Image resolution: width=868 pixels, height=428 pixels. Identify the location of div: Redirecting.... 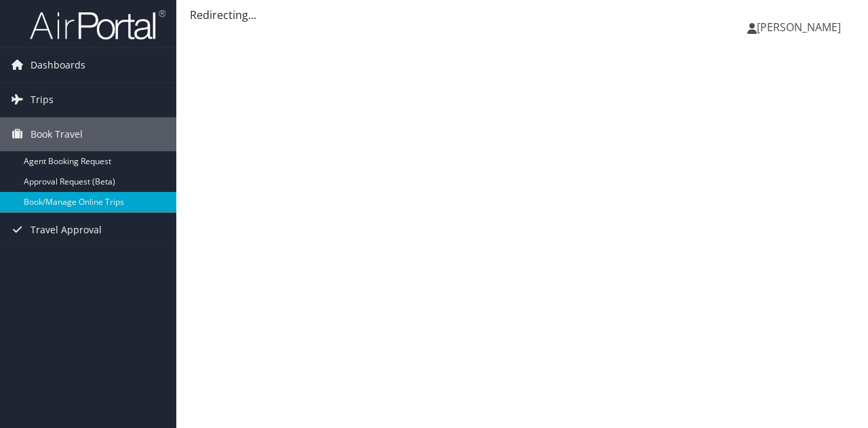
(522, 14).